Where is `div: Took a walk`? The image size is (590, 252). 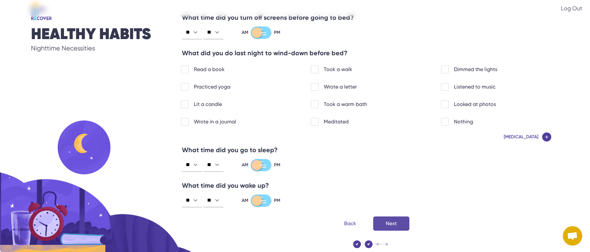
div: Took a walk is located at coordinates (338, 70).